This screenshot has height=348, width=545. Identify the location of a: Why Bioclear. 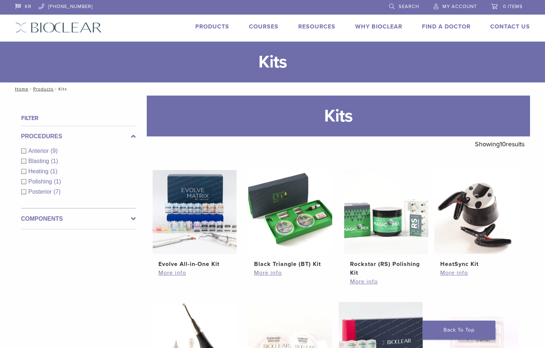
(379, 27).